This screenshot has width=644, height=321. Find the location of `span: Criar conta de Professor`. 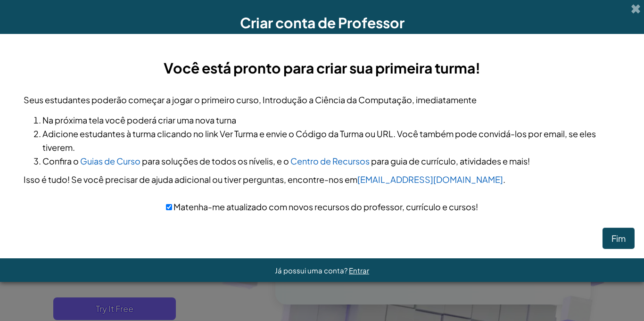

span: Criar conta de Professor is located at coordinates (322, 23).